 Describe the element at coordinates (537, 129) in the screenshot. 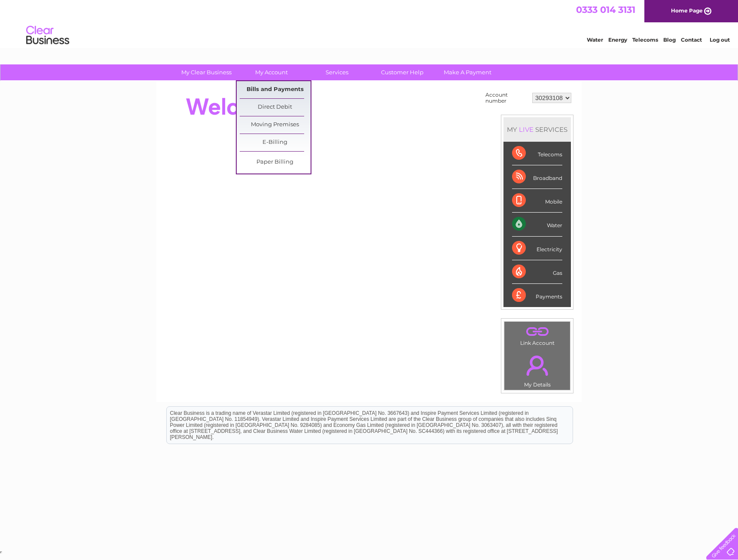

I see `div: MY SERVICES` at that location.